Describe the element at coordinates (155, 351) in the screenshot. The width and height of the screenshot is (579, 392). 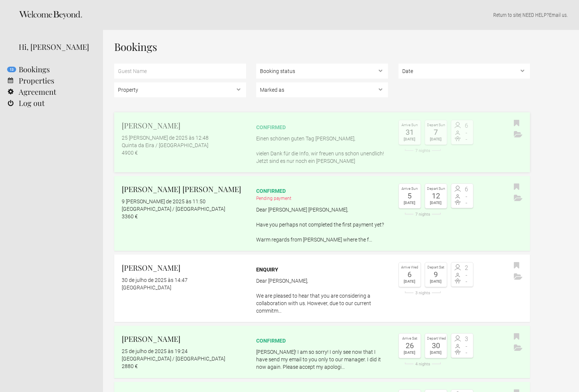
I see `flynt-date-display: 25 de julho de 2025 às 19:24` at that location.